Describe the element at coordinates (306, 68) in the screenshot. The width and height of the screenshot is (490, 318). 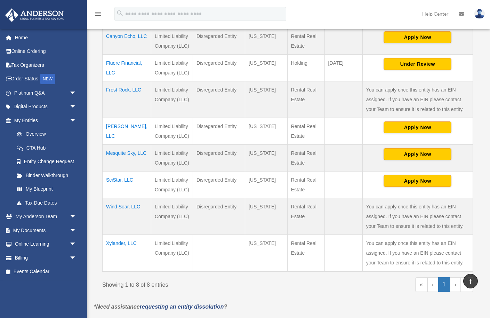
I see `td: Holding` at that location.